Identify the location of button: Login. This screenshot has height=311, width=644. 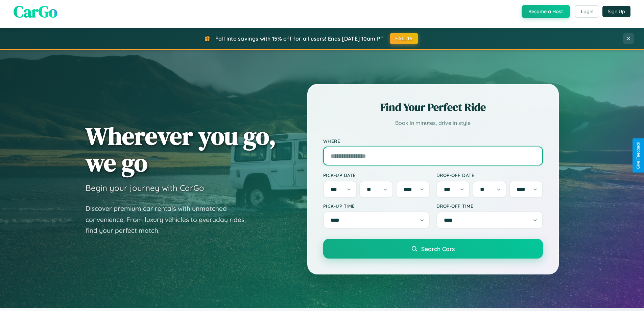
(587, 12).